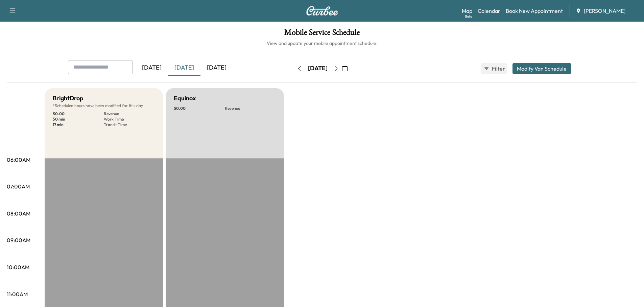 The width and height of the screenshot is (644, 307). I want to click on p: Transit Time, so click(129, 125).